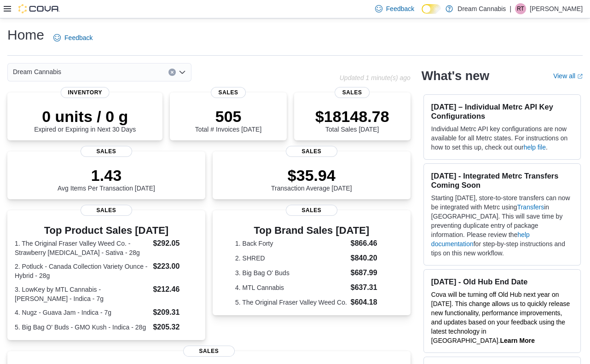 The height and width of the screenshot is (364, 590). Describe the element at coordinates (481, 239) in the screenshot. I see `a: help documentation` at that location.